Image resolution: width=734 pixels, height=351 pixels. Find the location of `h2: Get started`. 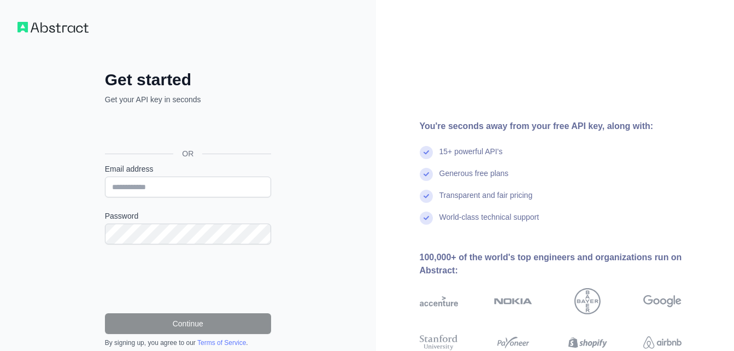

h2: Get started is located at coordinates (188, 80).